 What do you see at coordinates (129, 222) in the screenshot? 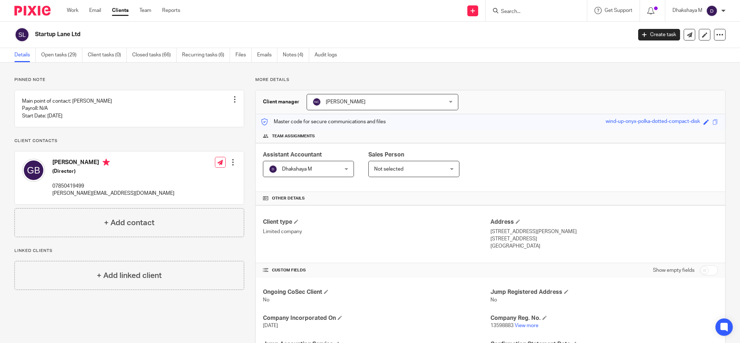
I see `h4: + Add contact` at bounding box center [129, 222].